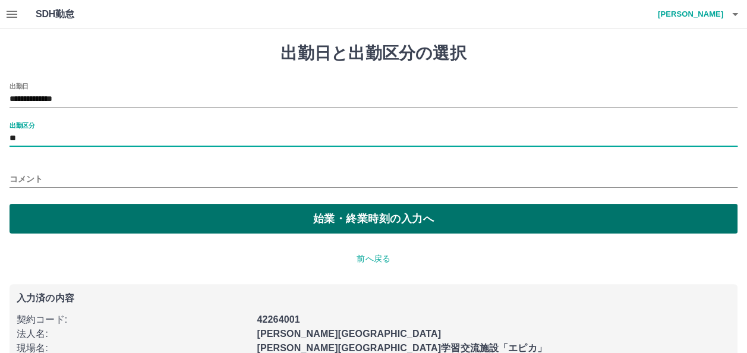 The width and height of the screenshot is (747, 353). Describe the element at coordinates (373, 54) in the screenshot. I see `h1: 出勤日と出勤区分の選択` at that location.